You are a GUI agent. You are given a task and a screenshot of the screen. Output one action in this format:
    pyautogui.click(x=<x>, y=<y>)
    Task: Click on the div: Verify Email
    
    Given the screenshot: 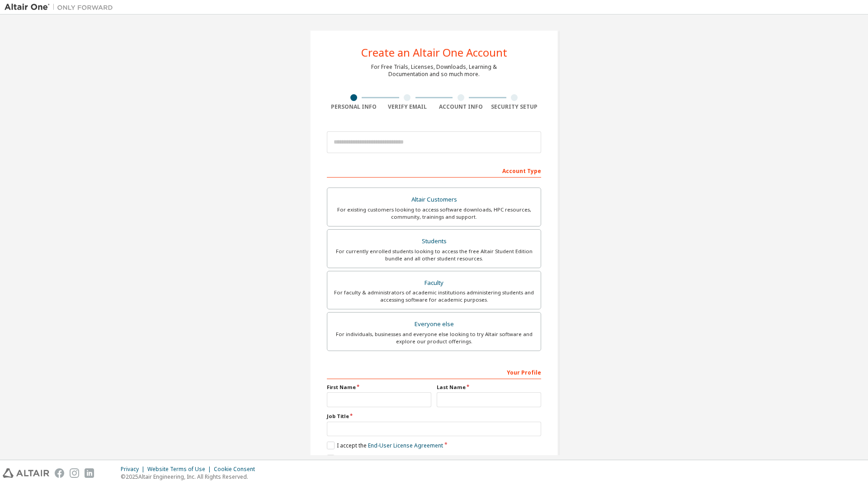 What is the action you would take?
    pyautogui.click(x=408, y=107)
    